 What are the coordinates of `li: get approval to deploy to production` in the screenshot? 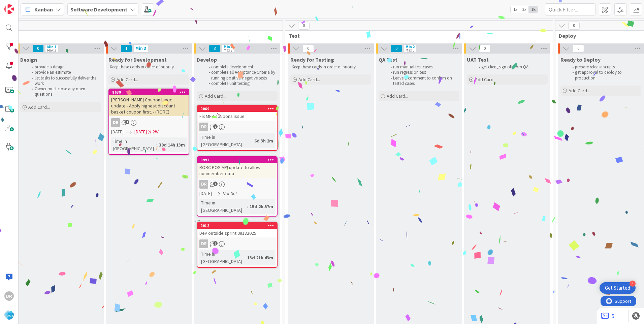 It's located at (604, 75).